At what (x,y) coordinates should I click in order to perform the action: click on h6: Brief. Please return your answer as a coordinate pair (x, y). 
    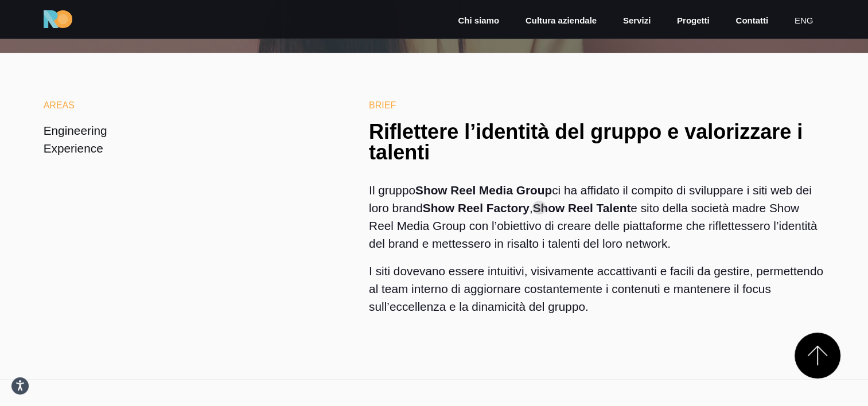
    Looking at the image, I should click on (596, 106).